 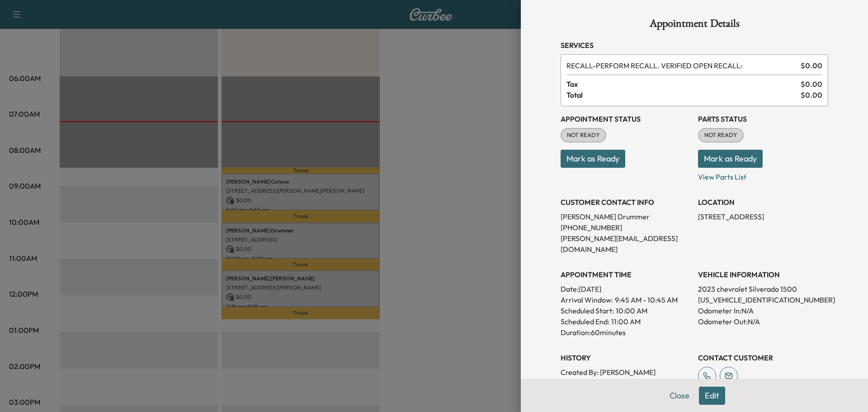 I want to click on p: 10:00 AM, so click(x=632, y=310).